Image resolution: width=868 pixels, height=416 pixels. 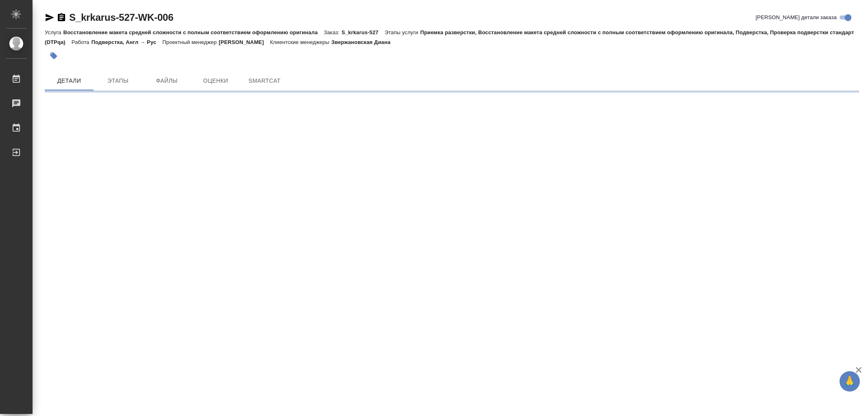 I want to click on button: Добавить тэг, so click(x=54, y=56).